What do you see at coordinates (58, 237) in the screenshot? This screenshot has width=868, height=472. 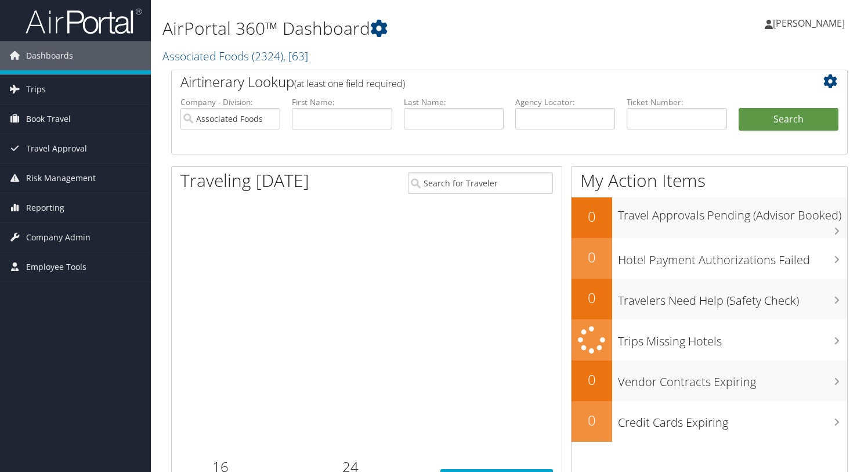 I see `span: Company Admin` at bounding box center [58, 237].